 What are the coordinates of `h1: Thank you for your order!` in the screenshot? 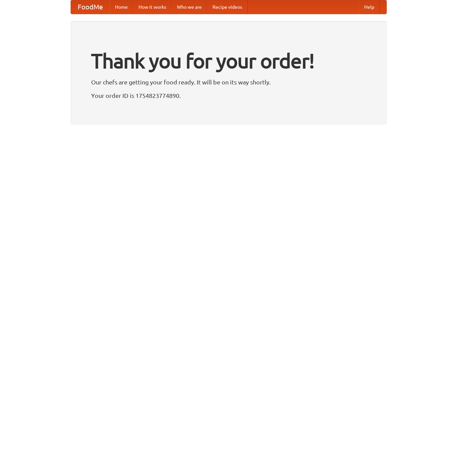 It's located at (228, 61).